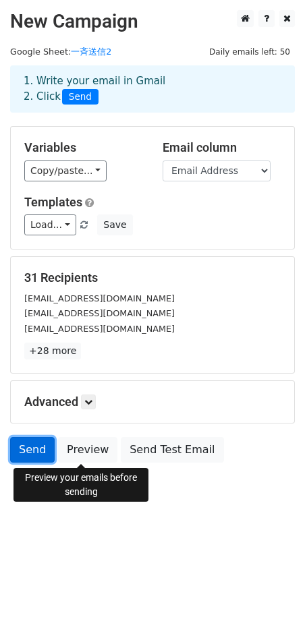 This screenshot has width=305, height=644. I want to click on h5: Email column, so click(221, 147).